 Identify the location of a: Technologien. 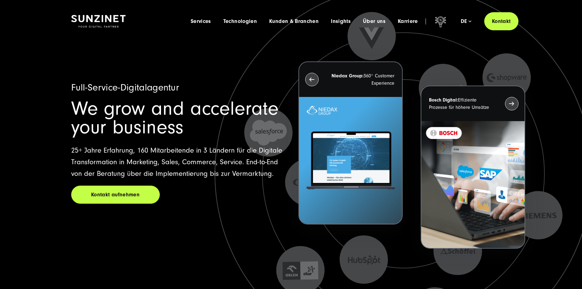
(240, 21).